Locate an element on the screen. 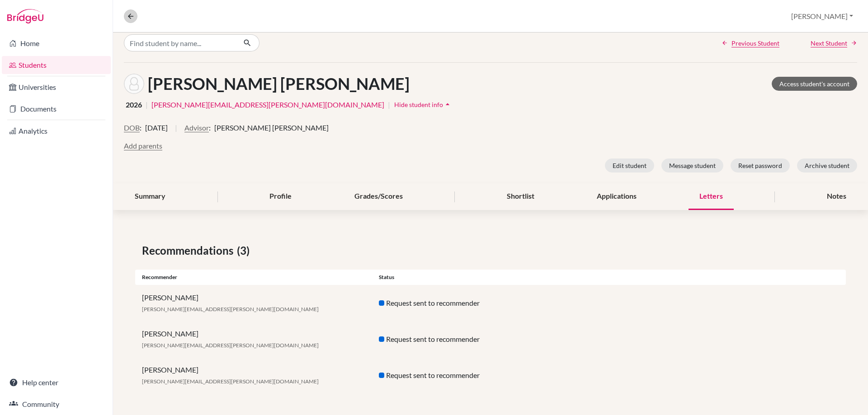 The width and height of the screenshot is (868, 415). div: Shortlist is located at coordinates (520, 196).